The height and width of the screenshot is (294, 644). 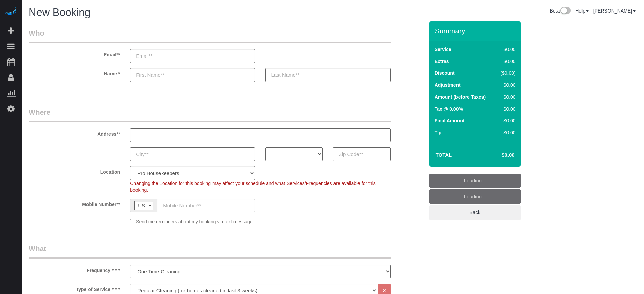 What do you see at coordinates (328, 74) in the screenshot?
I see `input: Last Name**` at bounding box center [328, 74].